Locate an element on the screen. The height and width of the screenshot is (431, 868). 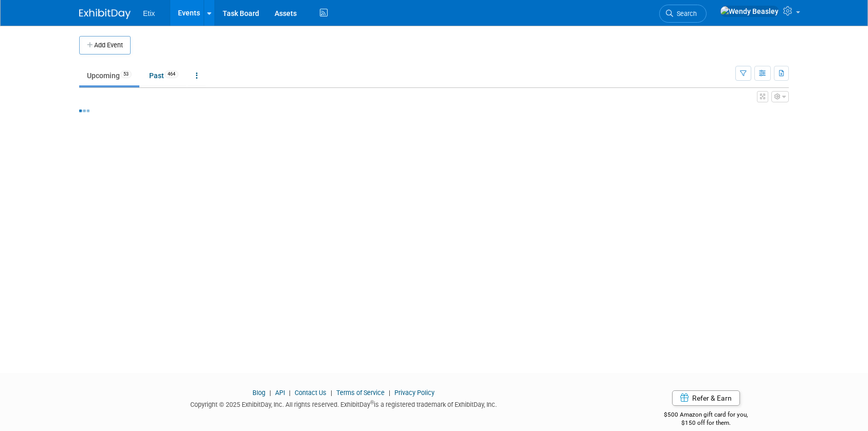
a: Past464 is located at coordinates (164, 76).